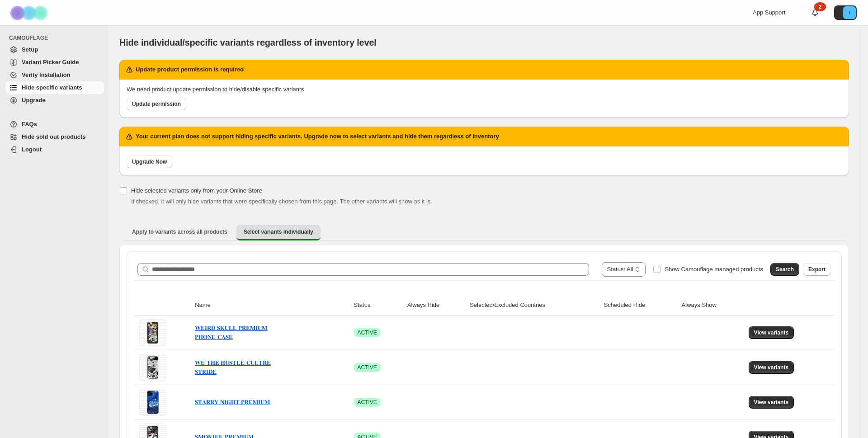 The width and height of the screenshot is (868, 438). Describe the element at coordinates (153, 402) in the screenshot. I see `img: 𝐒𝐓𝐀𝐑𝐑𝐘 𝐍𝐈𝐆𝐇𝐓 𝐏𝐑𝐄𝐌𝐈𝐔𝐌` at that location.